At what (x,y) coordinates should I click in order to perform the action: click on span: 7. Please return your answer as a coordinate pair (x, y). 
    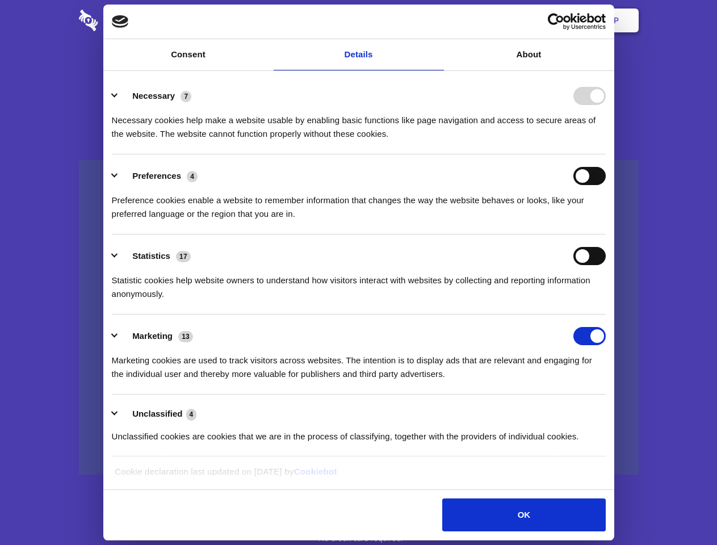
    Looking at the image, I should click on (186, 97).